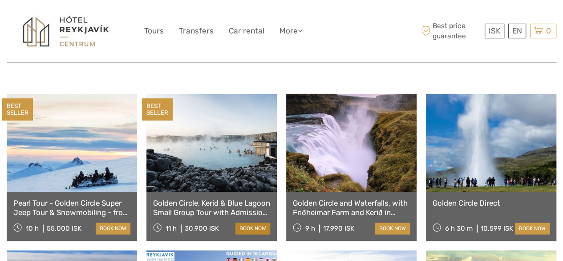 This screenshot has width=563, height=261. What do you see at coordinates (491, 203) in the screenshot?
I see `a: Golden Circle Direct` at bounding box center [491, 203].